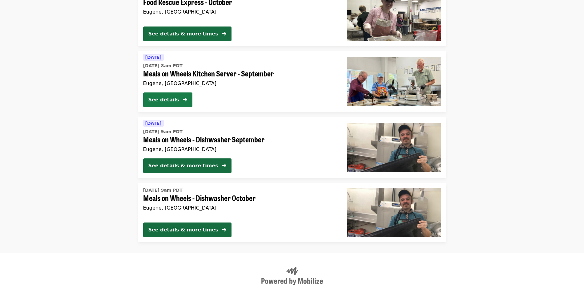 Image resolution: width=584 pixels, height=294 pixels. I want to click on div: See details, so click(164, 100).